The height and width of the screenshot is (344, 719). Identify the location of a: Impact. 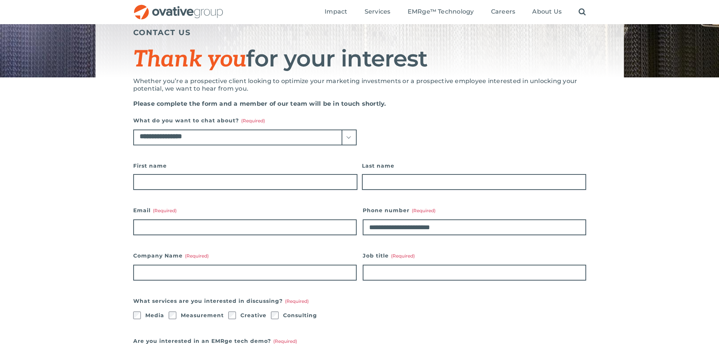
(336, 12).